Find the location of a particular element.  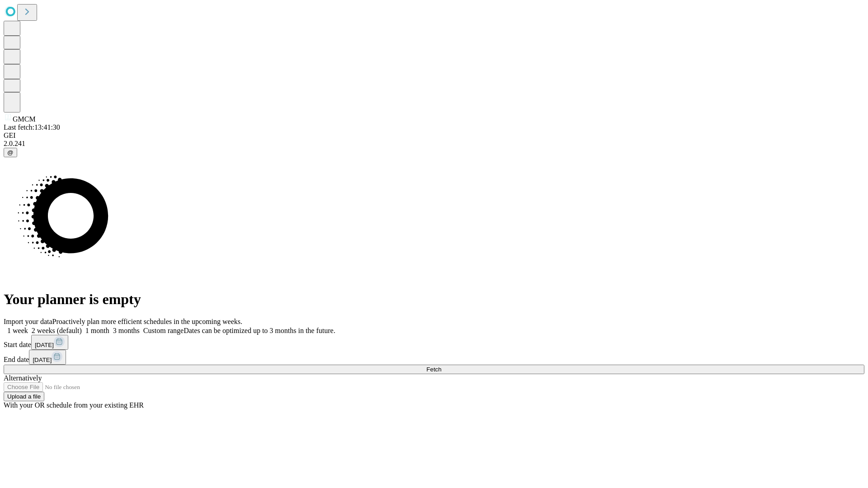

span: GMCM is located at coordinates (24, 119).